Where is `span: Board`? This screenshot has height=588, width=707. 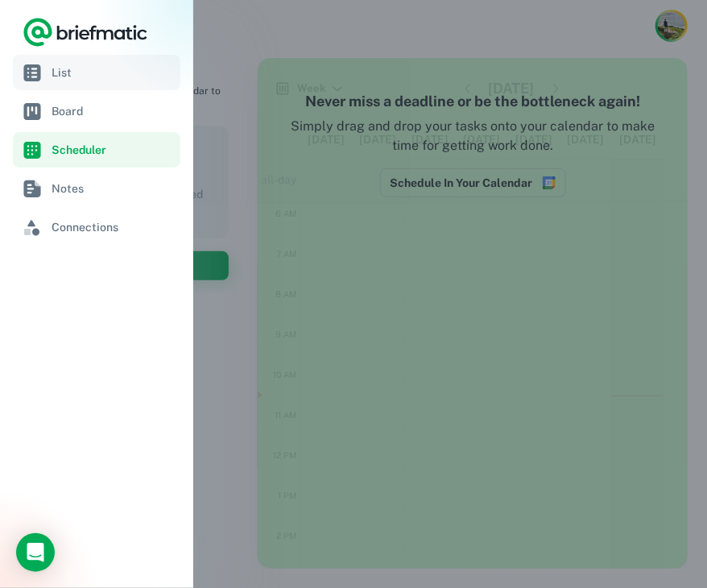 span: Board is located at coordinates (112, 112).